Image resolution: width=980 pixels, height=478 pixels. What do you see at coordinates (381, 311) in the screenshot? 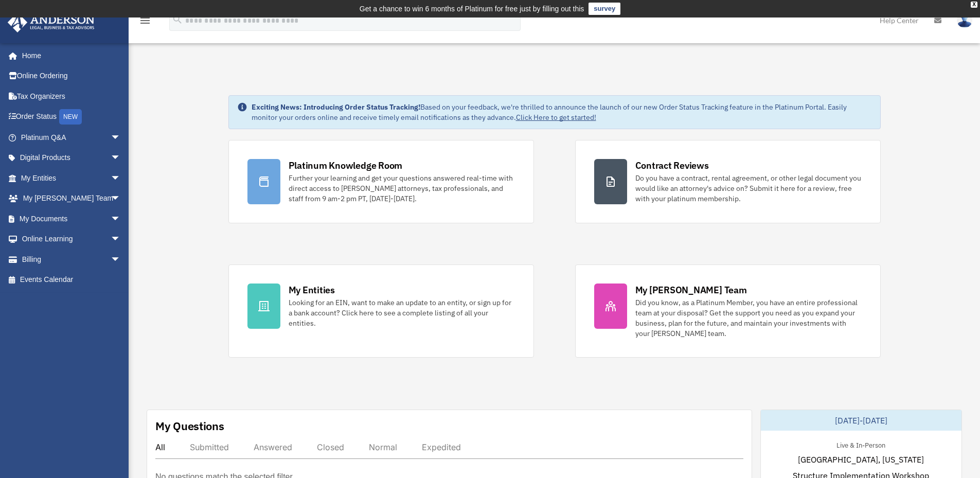
I see `a: My Entities Looking for an EIN, want to make an update to an entity, or sign up for a bank accoun...` at bounding box center [381, 311].